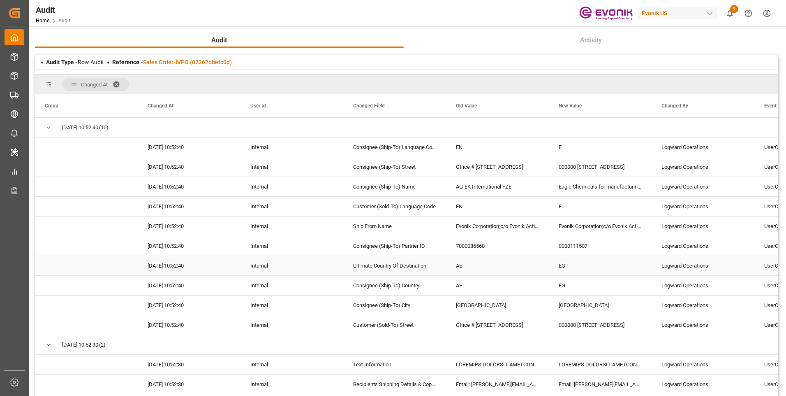 This screenshot has height=396, width=786. Describe the element at coordinates (498, 226) in the screenshot. I see `div: Evonik Corporation;c/o Evonik Active Oxygens, LLC;AO Plant - Tonawanda` at that location.